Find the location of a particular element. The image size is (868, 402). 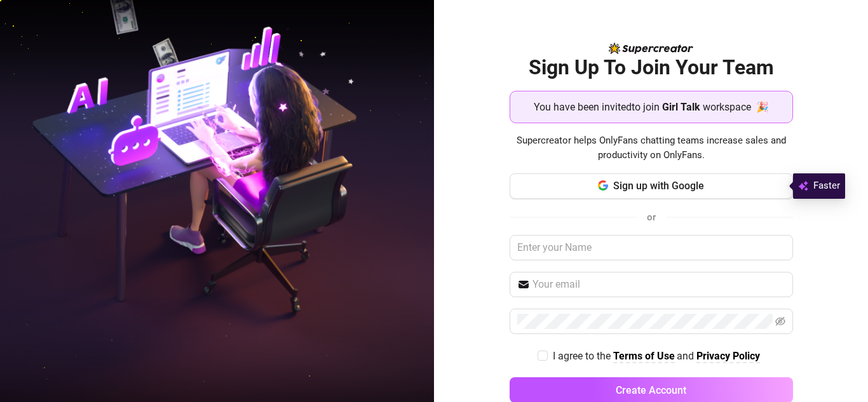

span: Faster is located at coordinates (826, 186).